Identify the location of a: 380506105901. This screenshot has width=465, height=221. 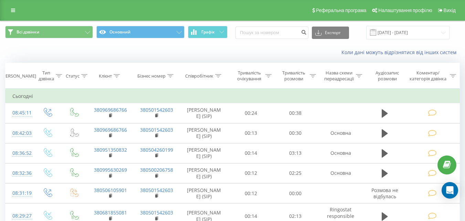
(111, 190).